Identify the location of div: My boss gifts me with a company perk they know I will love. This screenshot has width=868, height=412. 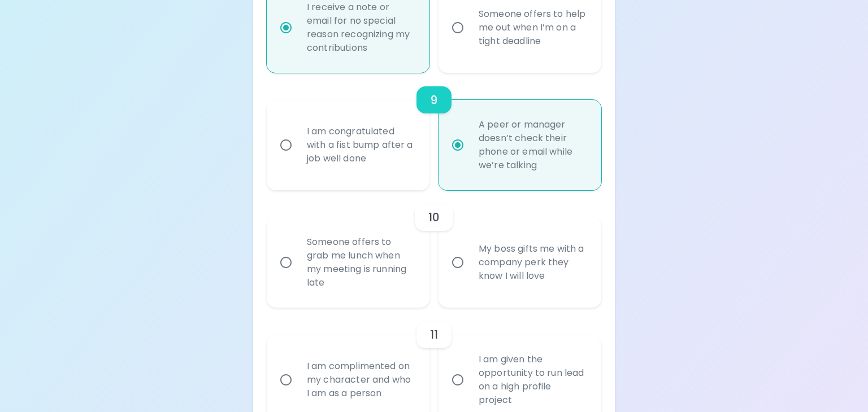
(532, 262).